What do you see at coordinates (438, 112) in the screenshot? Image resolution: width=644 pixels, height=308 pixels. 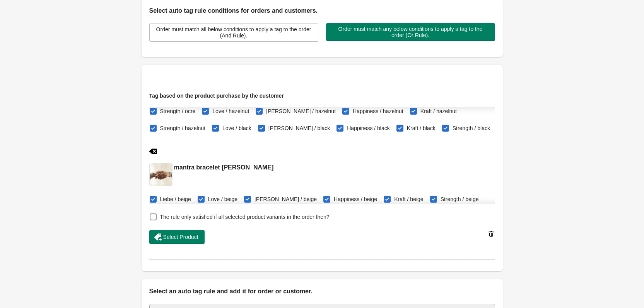 I see `span: Kraft / hazelnut` at bounding box center [438, 112].